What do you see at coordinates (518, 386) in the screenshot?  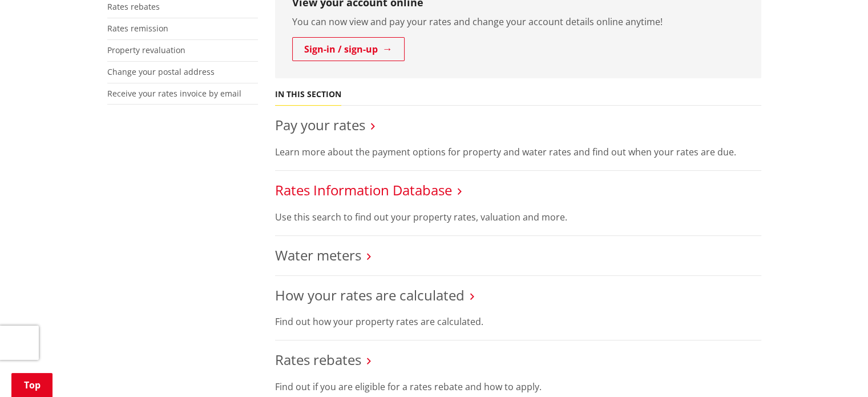 I see `p: Find out if you are eligible for a rates rebate and how to apply.` at bounding box center [518, 386].